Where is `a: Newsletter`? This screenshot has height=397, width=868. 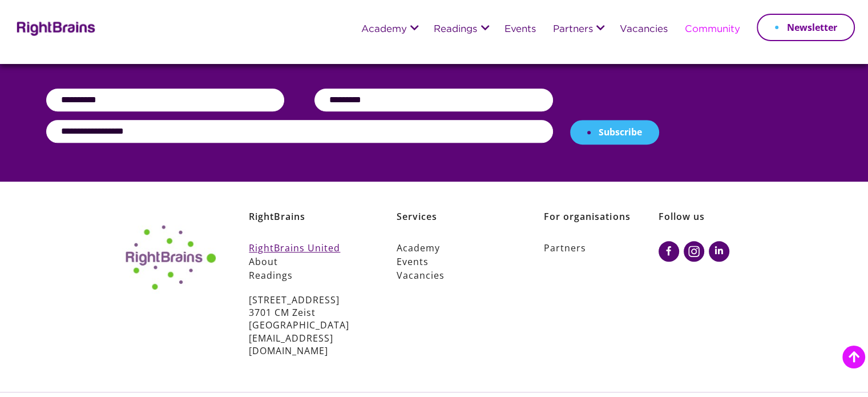
a: Newsletter is located at coordinates (806, 28).